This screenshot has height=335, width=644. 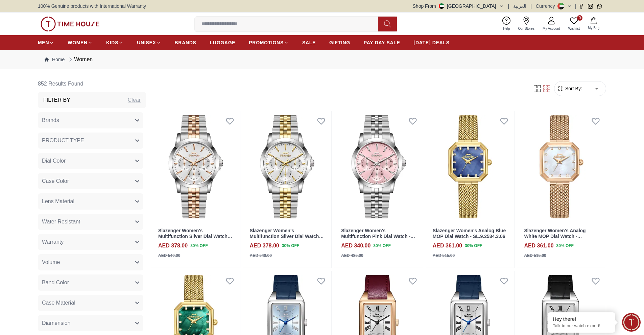 I want to click on span: MEN, so click(x=43, y=42).